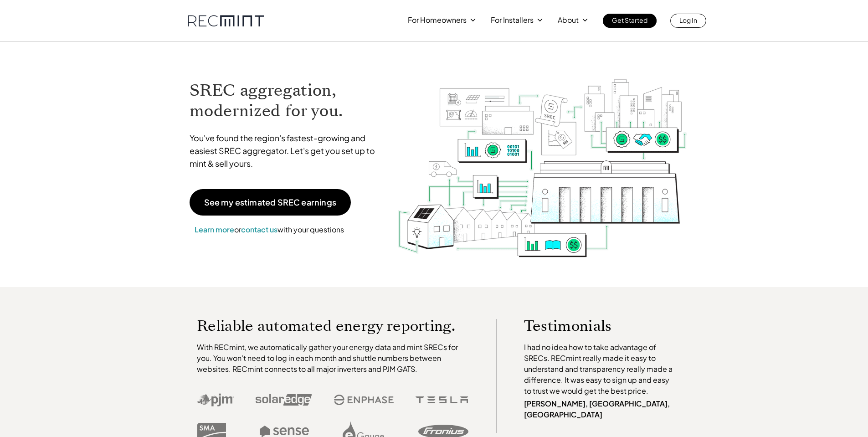  What do you see at coordinates (214, 229) in the screenshot?
I see `a: Learn more` at bounding box center [214, 229].